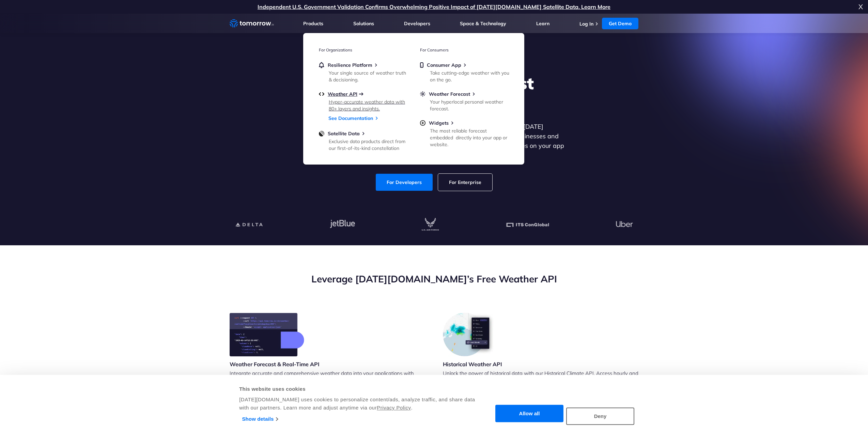 This screenshot has width=868, height=433. What do you see at coordinates (423, 94) in the screenshot?
I see `img: sun.svg` at bounding box center [423, 94].